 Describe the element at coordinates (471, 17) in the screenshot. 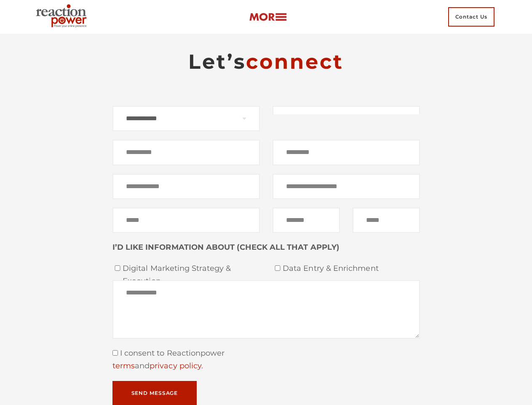

I see `span: Contact Us` at that location.